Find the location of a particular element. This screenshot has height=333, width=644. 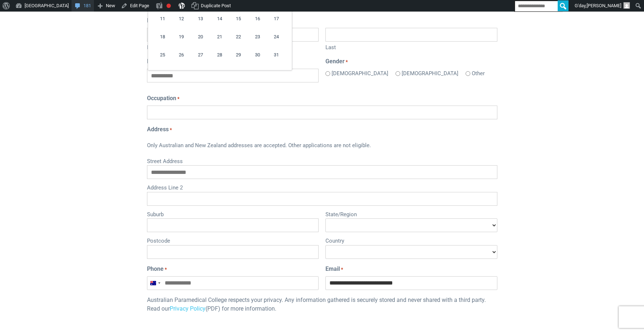

label: Address Line 2 is located at coordinates (322, 187).